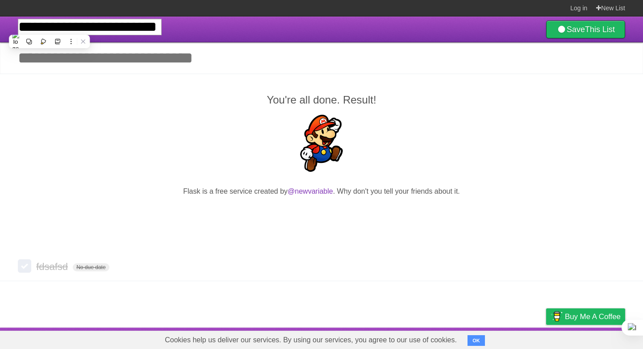 Image resolution: width=643 pixels, height=349 pixels. Describe the element at coordinates (514, 339) in the screenshot. I see `a: Terms` at that location.